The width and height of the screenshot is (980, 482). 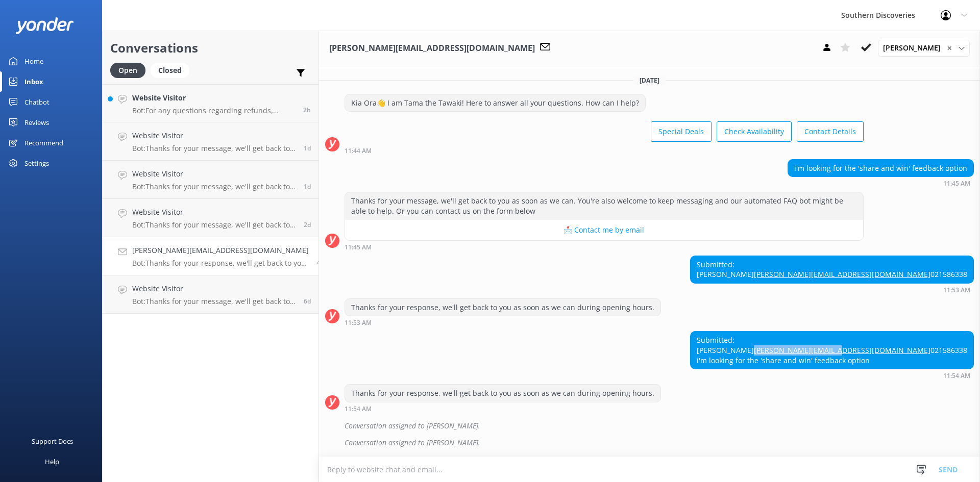 I want to click on button: Check Availability, so click(x=754, y=131).